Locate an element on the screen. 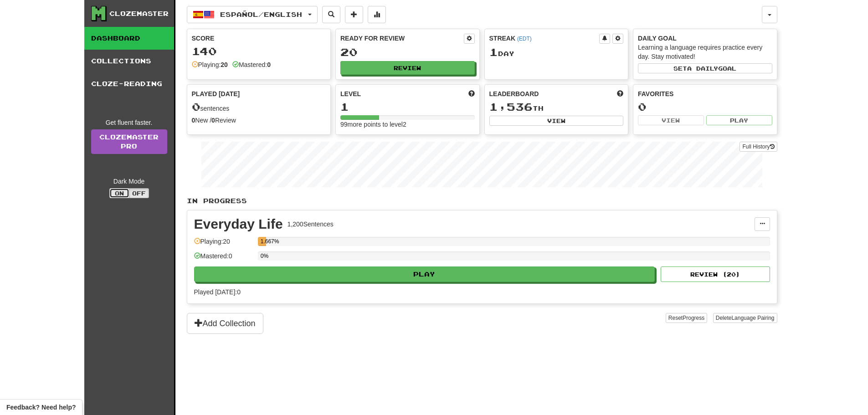 The image size is (868, 415). div: Ready for Review is located at coordinates (402, 38).